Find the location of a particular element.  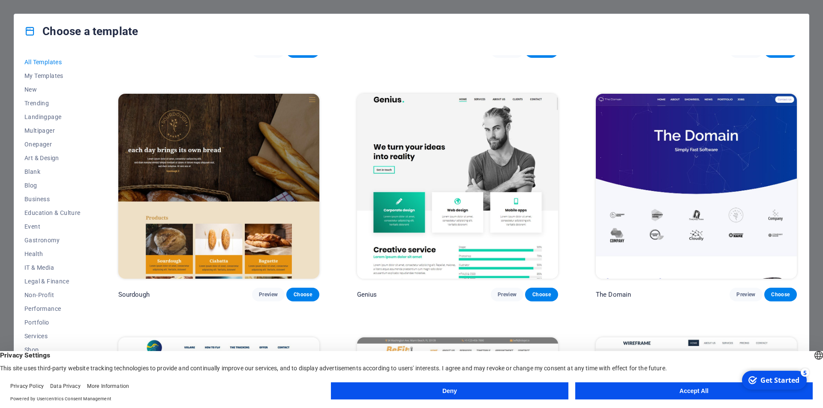

span: Education & Culture is located at coordinates (52, 213).